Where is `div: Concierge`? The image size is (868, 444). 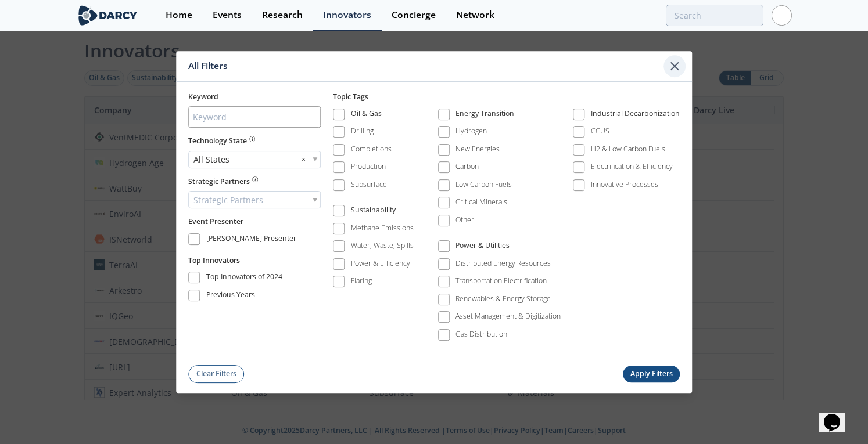
div: Concierge is located at coordinates (414, 15).